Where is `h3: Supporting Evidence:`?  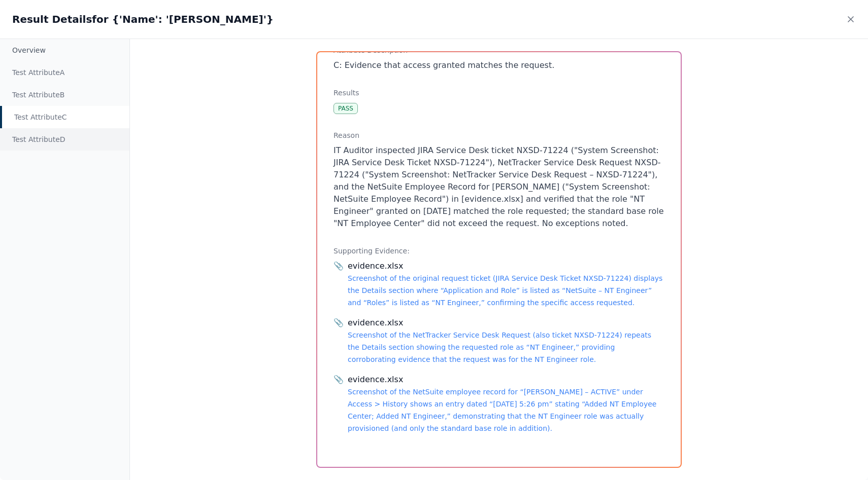 h3: Supporting Evidence: is located at coordinates (499, 251).